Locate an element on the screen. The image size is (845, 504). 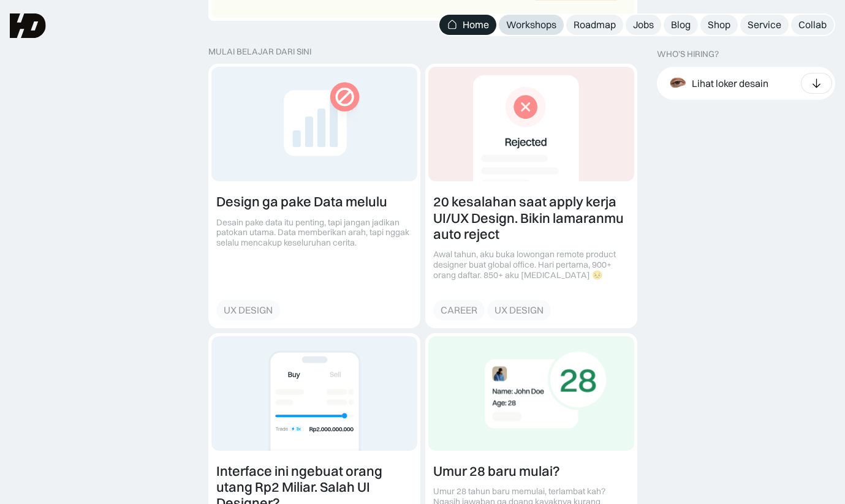
a: Collab is located at coordinates (813, 25).